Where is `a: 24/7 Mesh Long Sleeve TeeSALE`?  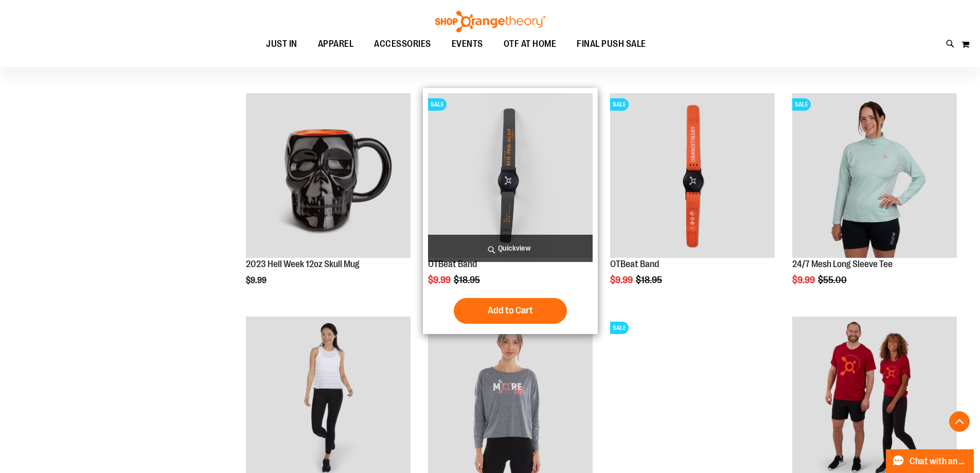
a: 24/7 Mesh Long Sleeve TeeSALE is located at coordinates (875, 176).